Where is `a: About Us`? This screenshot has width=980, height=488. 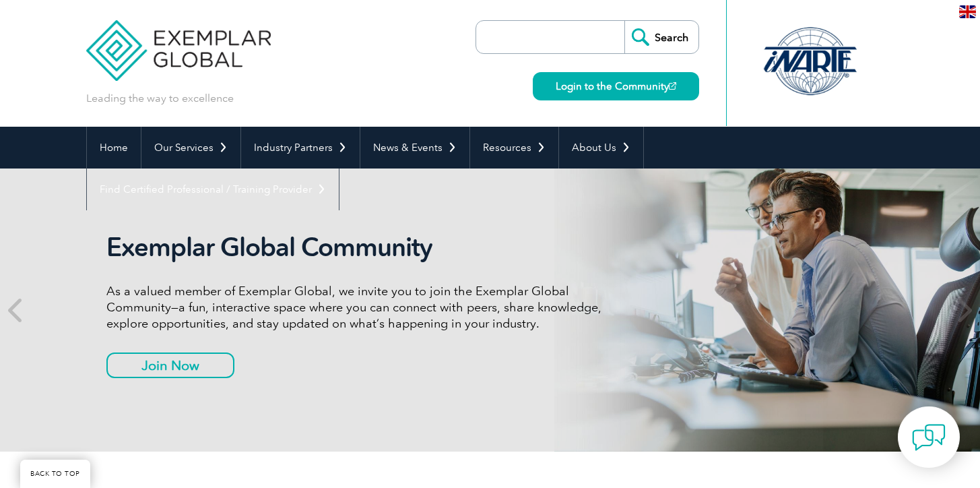 a: About Us is located at coordinates (601, 147).